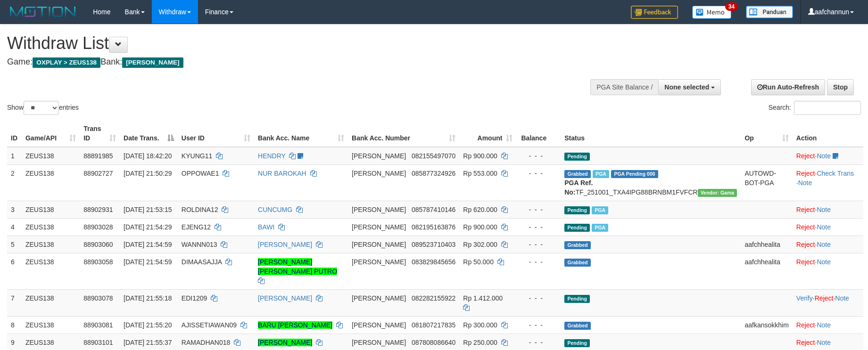 The width and height of the screenshot is (868, 350). What do you see at coordinates (687, 87) in the screenshot?
I see `span: None selected` at bounding box center [687, 87].